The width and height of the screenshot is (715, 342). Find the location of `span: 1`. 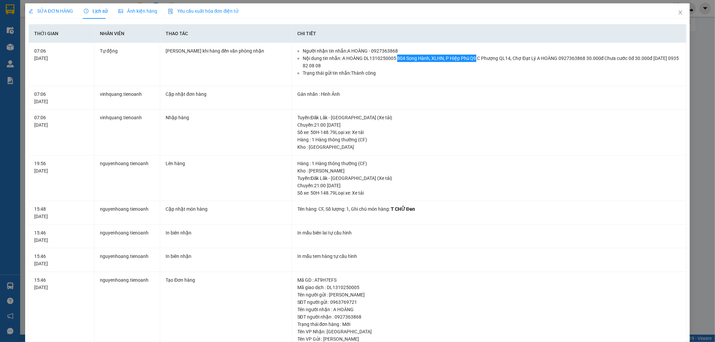

span: 1 is located at coordinates (348, 209).